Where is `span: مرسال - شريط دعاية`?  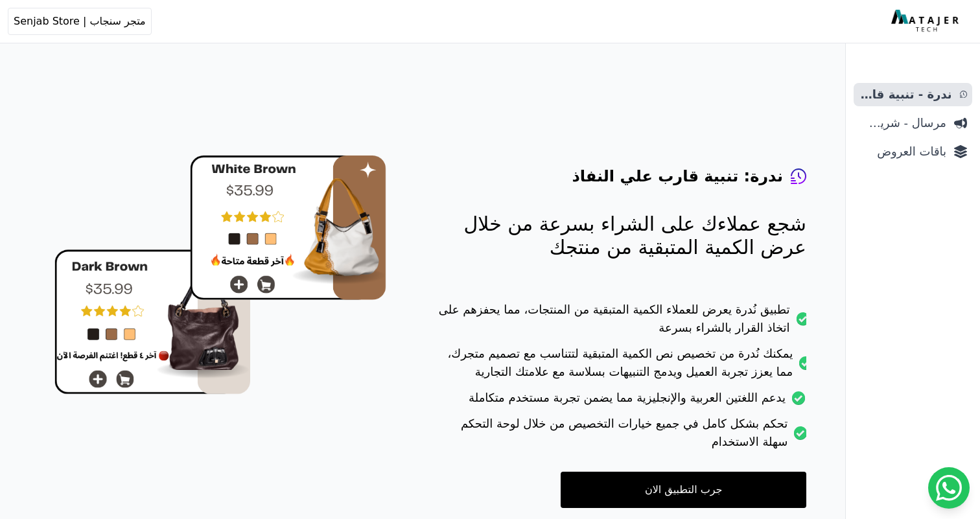
span: مرسال - شريط دعاية is located at coordinates (902, 123).